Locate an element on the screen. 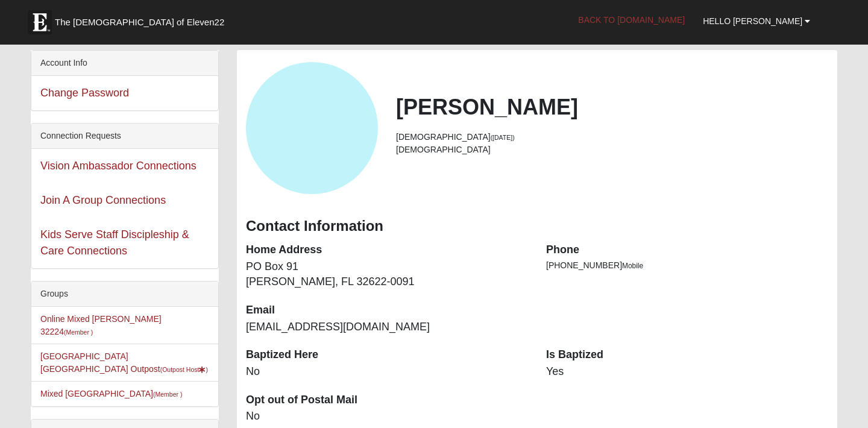  dt: Opt out of Postal Mail is located at coordinates (387, 400).